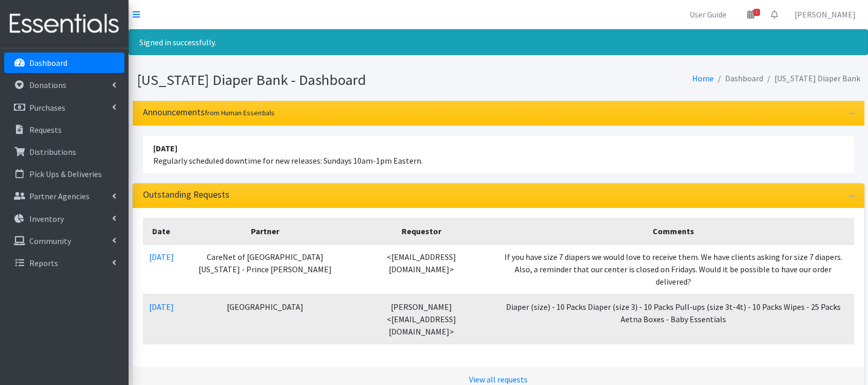 This screenshot has height=385, width=868. I want to click on h3: Outstanding Requests, so click(186, 194).